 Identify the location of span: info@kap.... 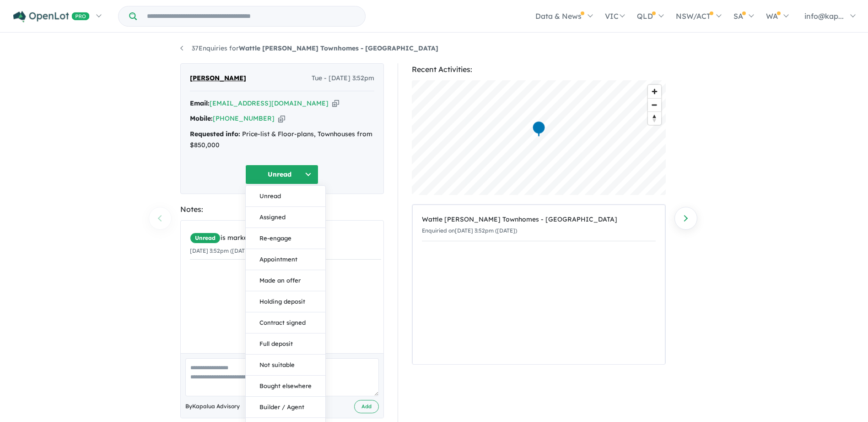
(825, 16).